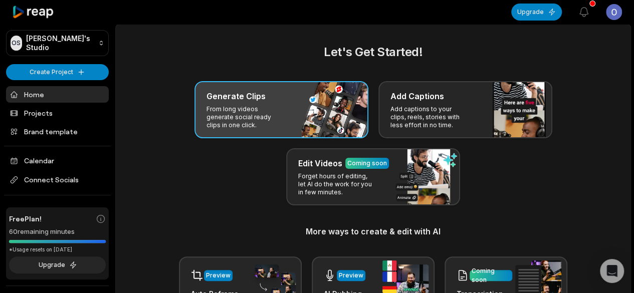 This screenshot has width=634, height=293. Describe the element at coordinates (57, 232) in the screenshot. I see `div: 60 remaining minutes` at that location.